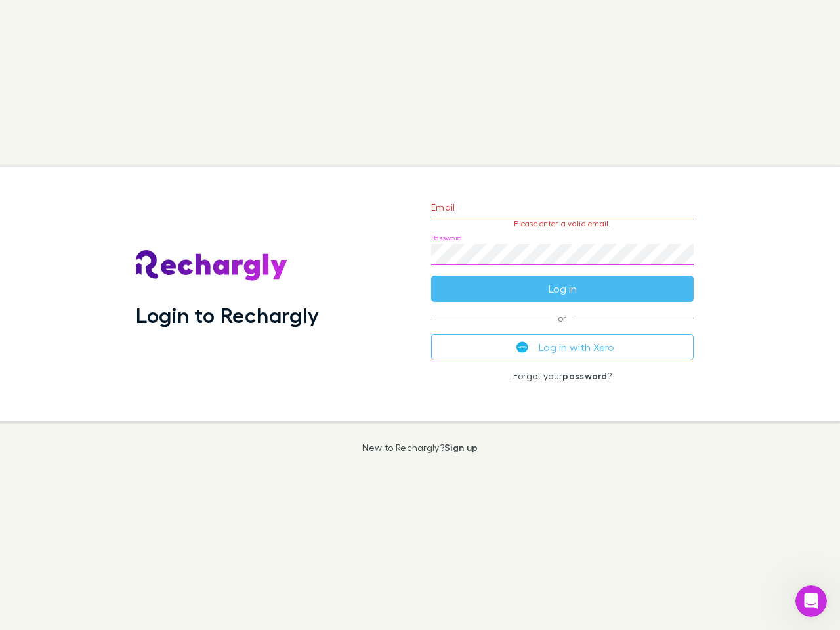 This screenshot has width=840, height=630. I want to click on a: password, so click(584, 375).